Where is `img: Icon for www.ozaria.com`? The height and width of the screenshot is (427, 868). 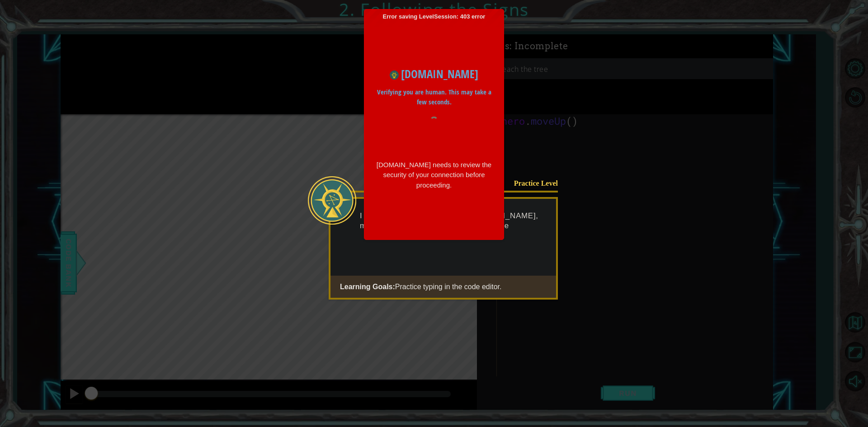 img: Icon for www.ozaria.com is located at coordinates (394, 75).